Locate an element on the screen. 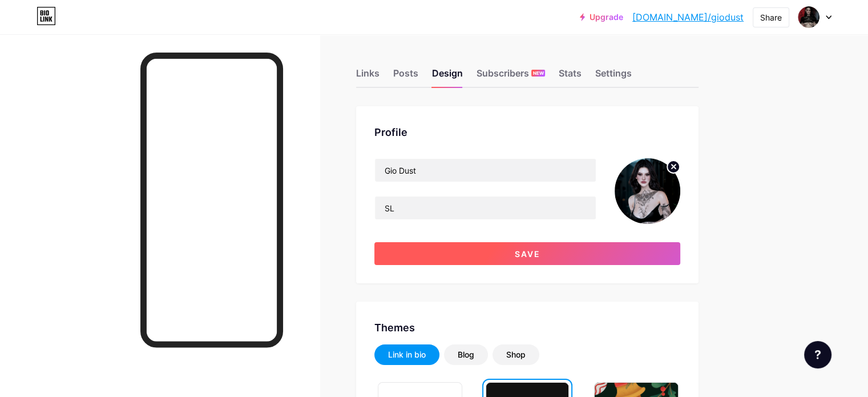 This screenshot has height=397, width=868. a: Upgrade is located at coordinates (602, 17).